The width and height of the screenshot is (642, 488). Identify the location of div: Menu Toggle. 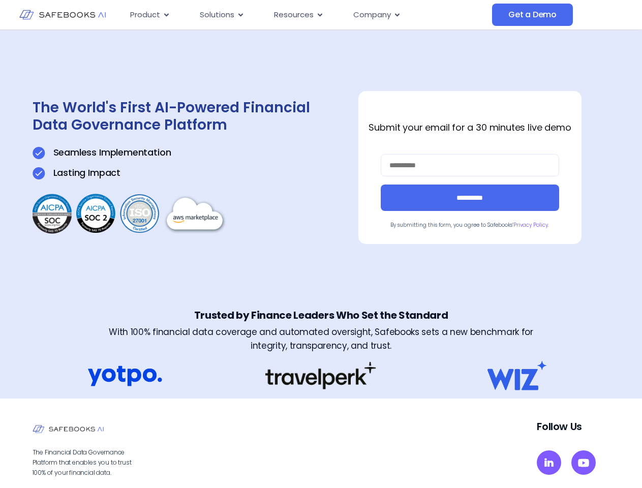
(307, 15).